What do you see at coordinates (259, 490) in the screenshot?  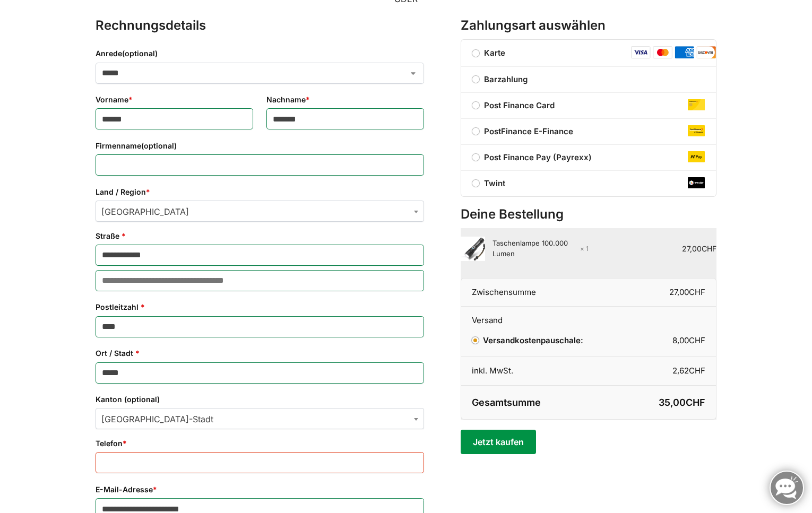 I see `label: E-Mail-Adresse` at bounding box center [259, 490].